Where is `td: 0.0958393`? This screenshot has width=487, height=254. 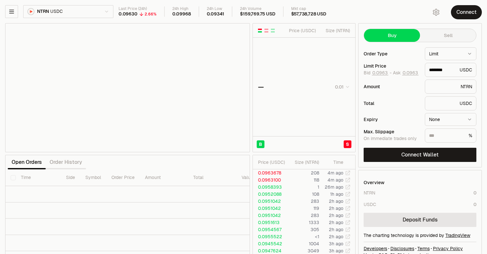 td: 0.0958393 is located at coordinates (270, 187).